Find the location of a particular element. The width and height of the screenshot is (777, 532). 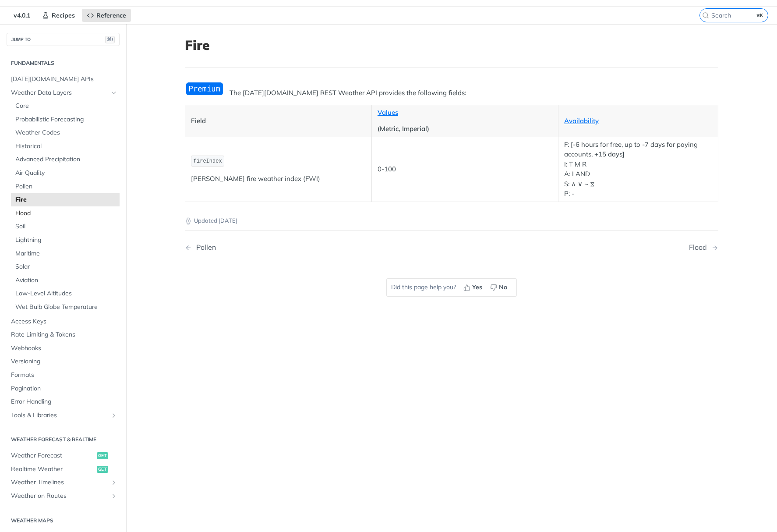

a: Webhooks is located at coordinates (63, 348).